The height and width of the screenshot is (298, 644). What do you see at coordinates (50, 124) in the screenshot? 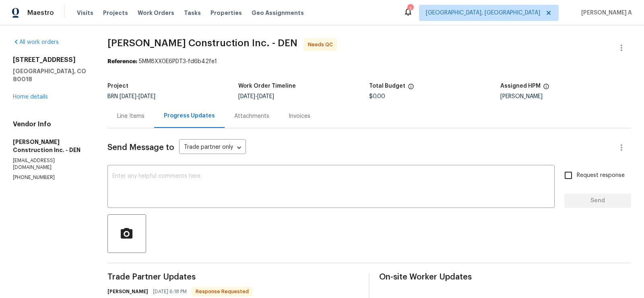
I see `h4: Vendor Info` at bounding box center [50, 124].